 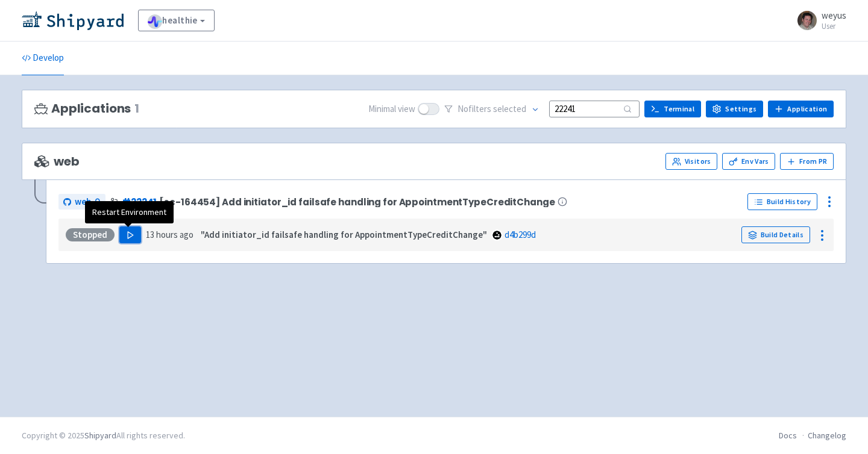 I want to click on a: web, so click(x=82, y=202).